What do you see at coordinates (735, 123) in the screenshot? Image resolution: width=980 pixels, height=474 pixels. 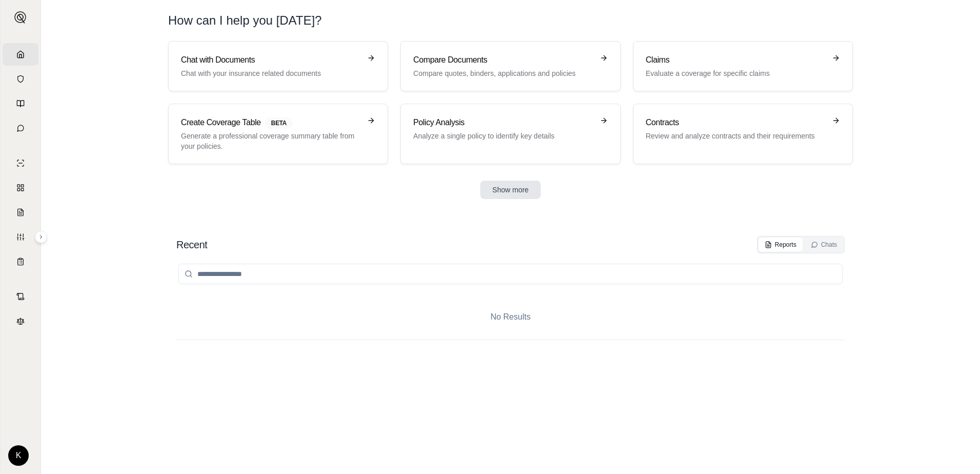 I see `h3: Contracts` at bounding box center [735, 123].